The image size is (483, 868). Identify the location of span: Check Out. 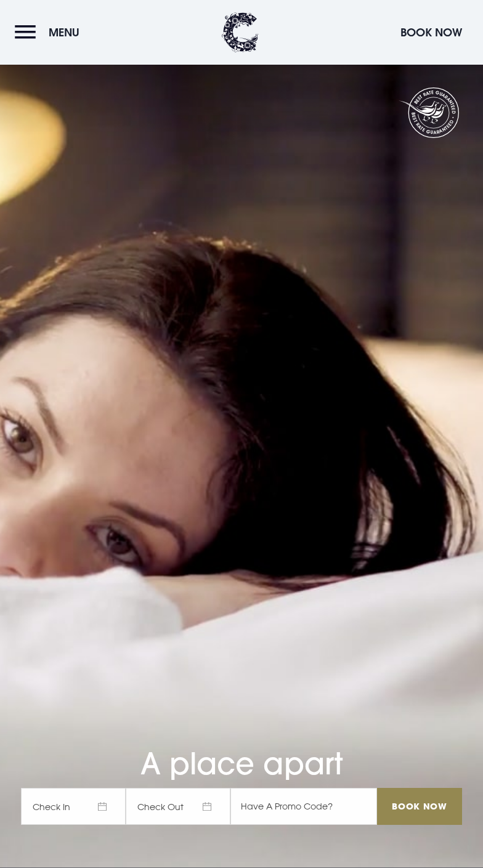
(178, 806).